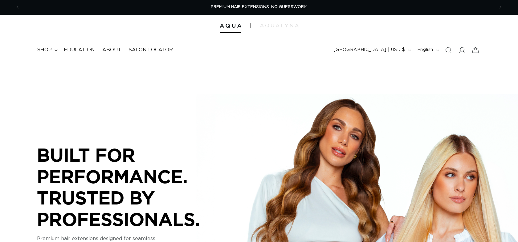  Describe the element at coordinates (47, 50) in the screenshot. I see `summary: shop` at that location.